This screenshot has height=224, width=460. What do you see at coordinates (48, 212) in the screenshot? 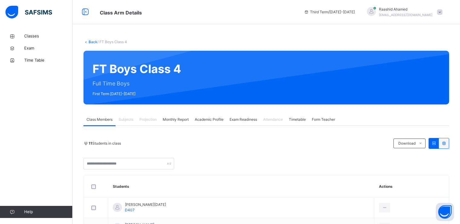
I see `span: Help` at bounding box center [48, 212].